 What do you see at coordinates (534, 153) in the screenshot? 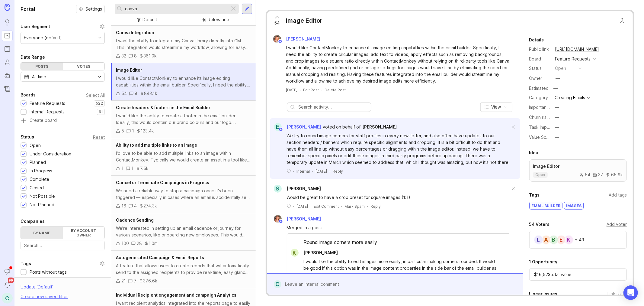
I see `div: Idea` at bounding box center [534, 153].